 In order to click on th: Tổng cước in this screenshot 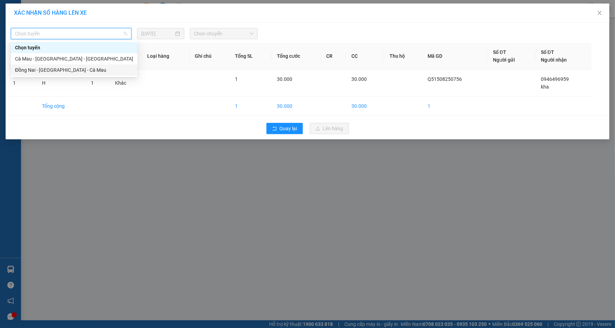, I will do `click(296, 56)`.